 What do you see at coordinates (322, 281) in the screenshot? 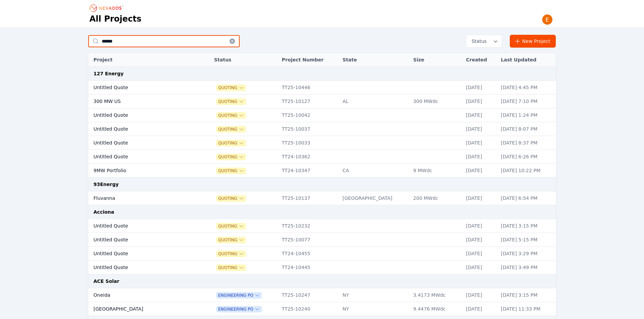
I see `td: ACE Solar` at bounding box center [322, 281].